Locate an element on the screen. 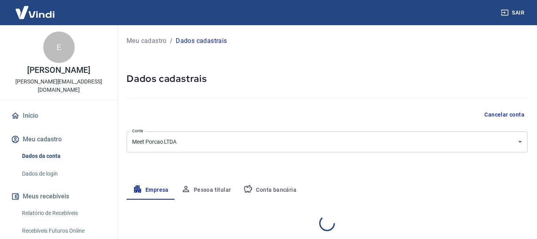 The image size is (537, 239). a: Relatório de Recebíveis is located at coordinates (63, 213).